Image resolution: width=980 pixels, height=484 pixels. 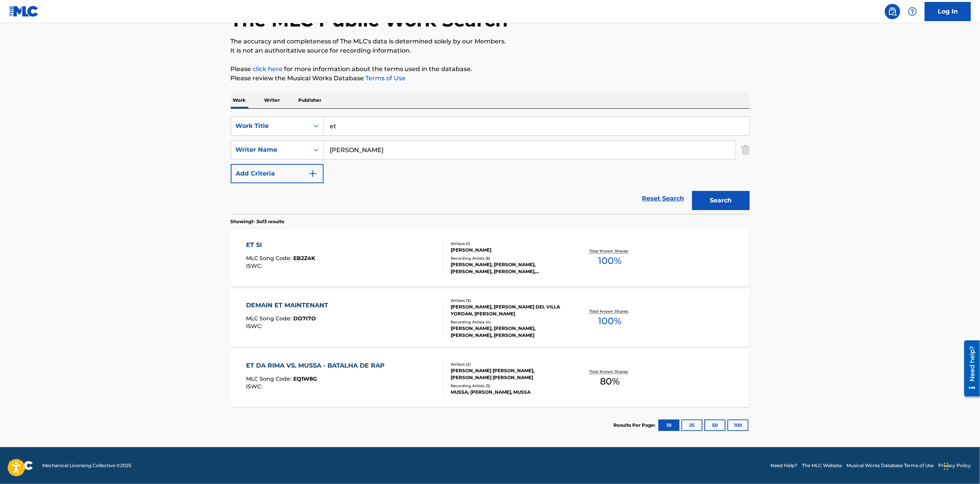 What do you see at coordinates (954, 465) in the screenshot?
I see `a: Privacy Policy` at bounding box center [954, 465].